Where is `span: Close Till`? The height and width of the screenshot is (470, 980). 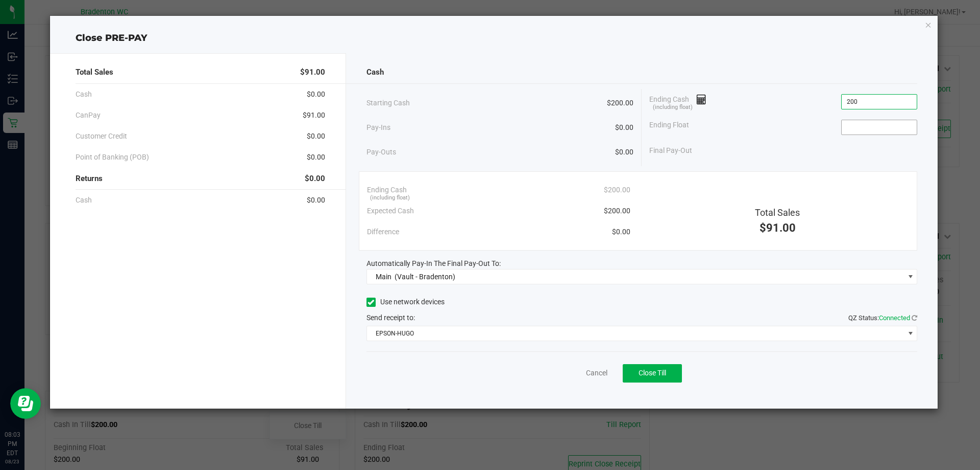
span: Close Till is located at coordinates (652, 372).